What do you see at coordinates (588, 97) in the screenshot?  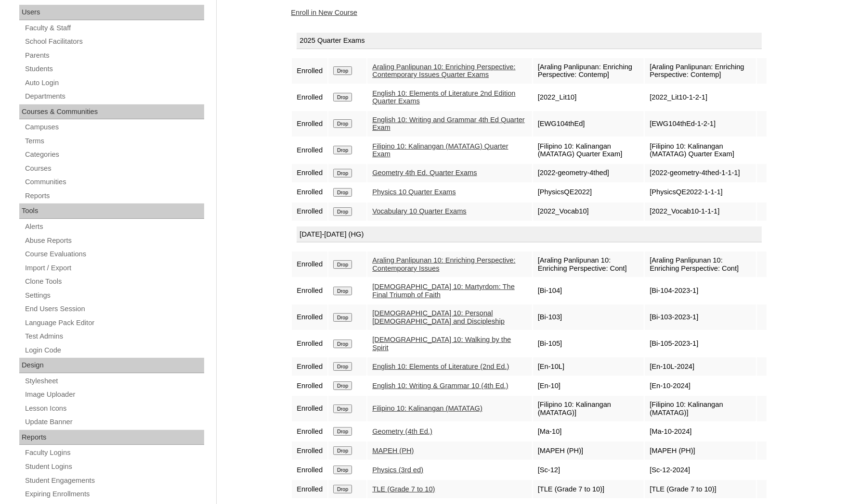 I see `td: [2022_Lit10]` at bounding box center [588, 97].